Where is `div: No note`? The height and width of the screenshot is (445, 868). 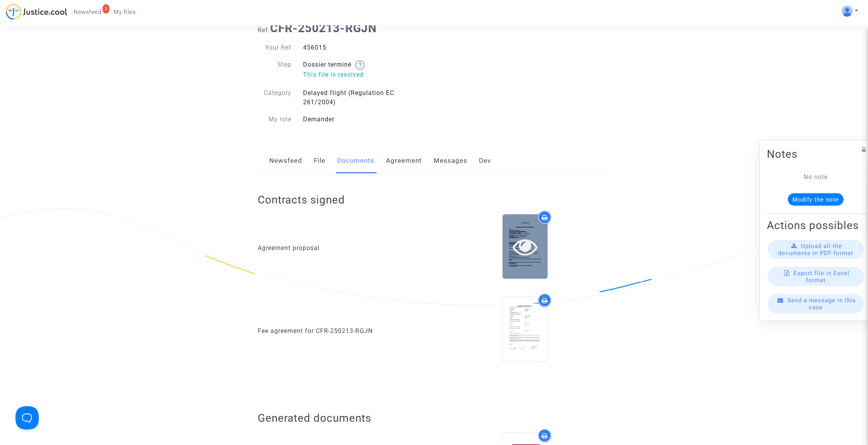 div: No note is located at coordinates (816, 177).